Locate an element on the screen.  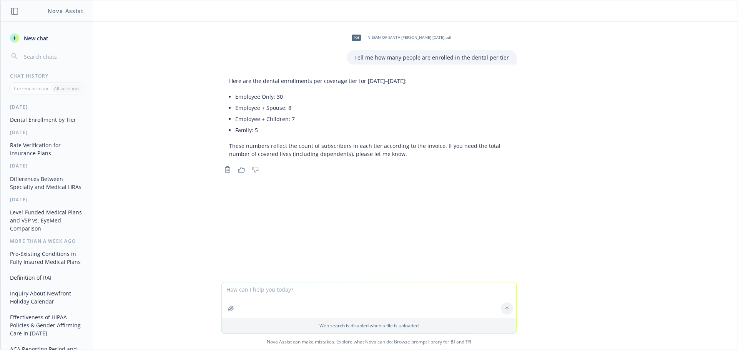
button: Rate Verification for Insurance Plans is located at coordinates (46, 149).